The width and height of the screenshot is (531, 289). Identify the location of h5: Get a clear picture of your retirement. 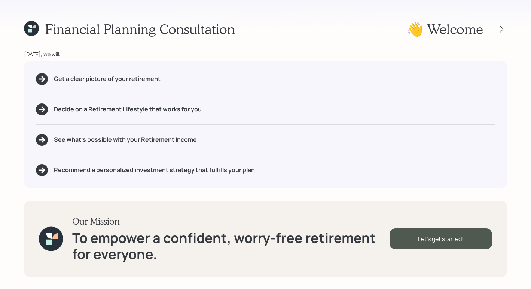
(107, 79).